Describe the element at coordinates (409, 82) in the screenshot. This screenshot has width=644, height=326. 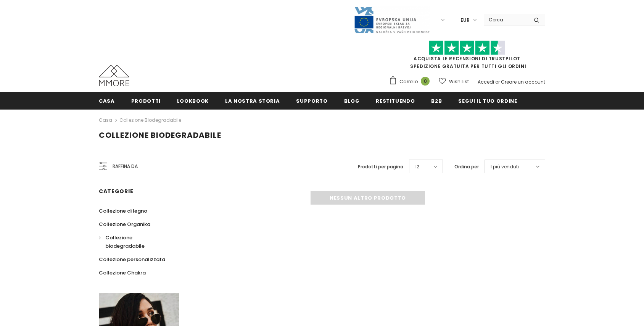
I see `span: Carrello` at that location.